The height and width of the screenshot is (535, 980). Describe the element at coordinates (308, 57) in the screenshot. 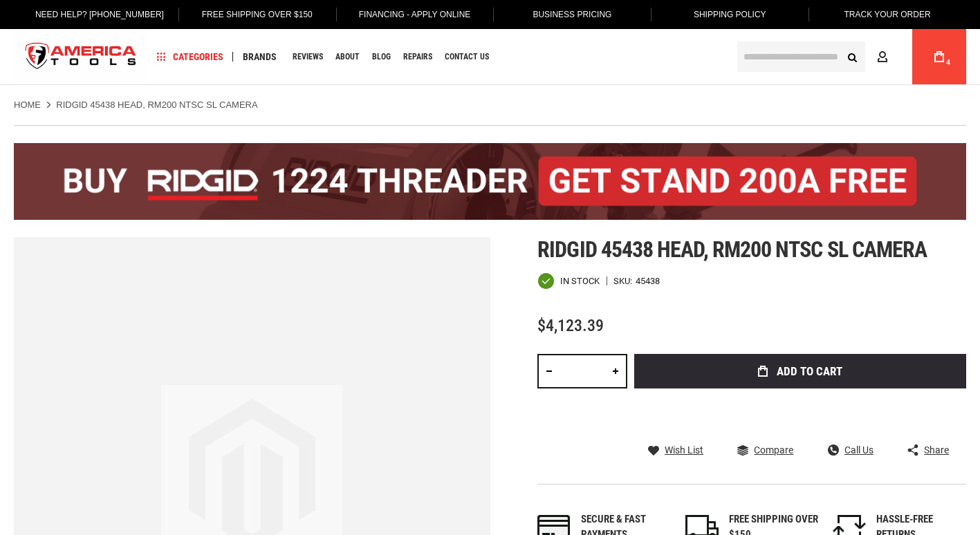

I see `span: Reviews` at that location.